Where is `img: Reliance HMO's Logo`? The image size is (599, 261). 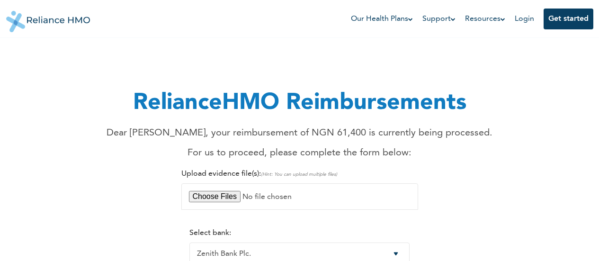 img: Reliance HMO's Logo is located at coordinates (48, 18).